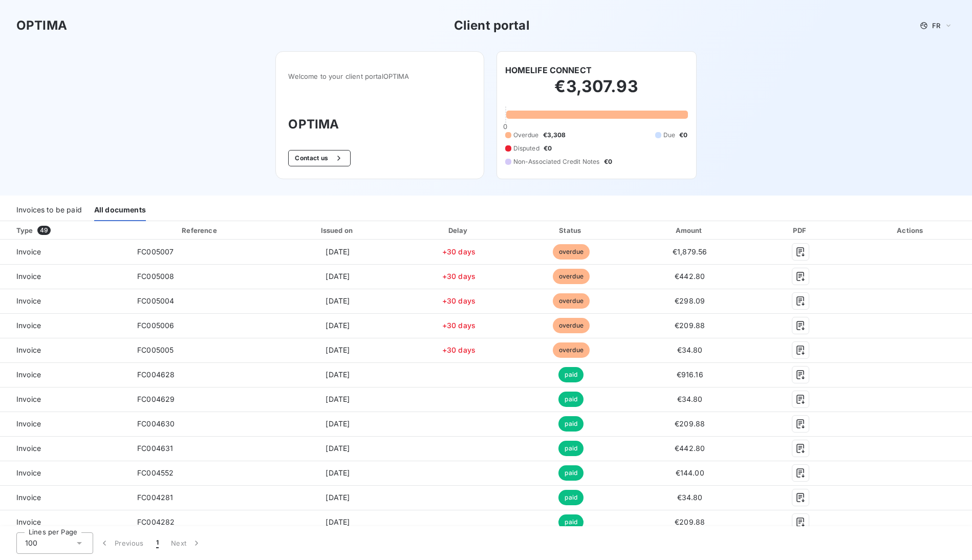 Image resolution: width=972 pixels, height=560 pixels. What do you see at coordinates (690, 231) in the screenshot?
I see `div: Amount` at bounding box center [690, 231].